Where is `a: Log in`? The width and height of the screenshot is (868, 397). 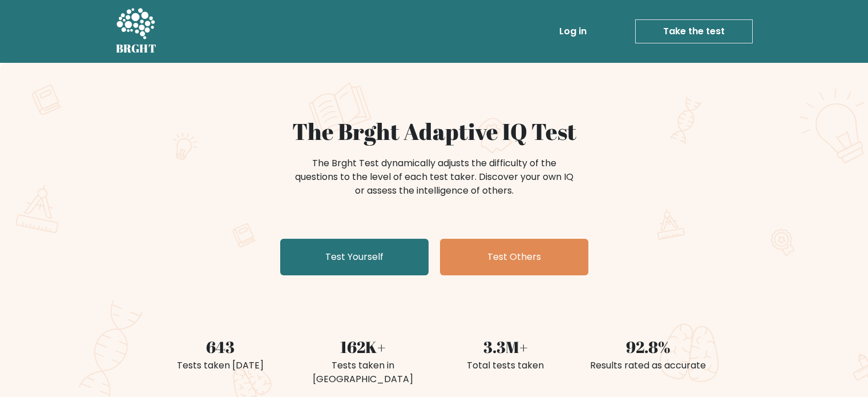
a: Log in is located at coordinates (573, 31).